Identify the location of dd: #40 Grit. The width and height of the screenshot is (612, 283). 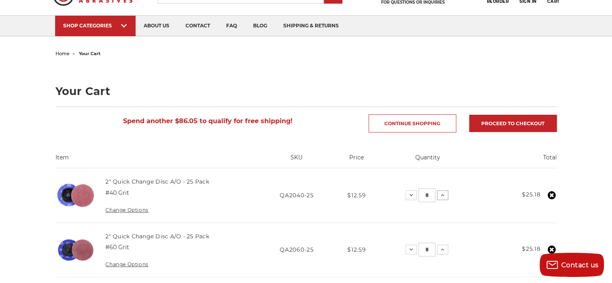
(117, 193).